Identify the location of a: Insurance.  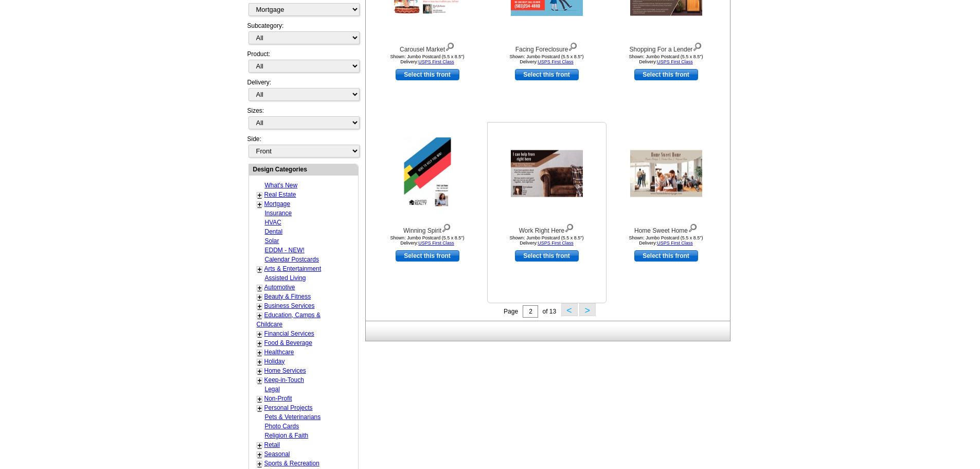
(278, 213).